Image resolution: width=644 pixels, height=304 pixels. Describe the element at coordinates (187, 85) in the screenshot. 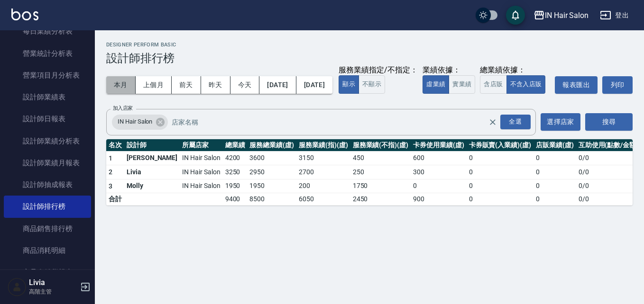

I see `button: 前天` at that location.